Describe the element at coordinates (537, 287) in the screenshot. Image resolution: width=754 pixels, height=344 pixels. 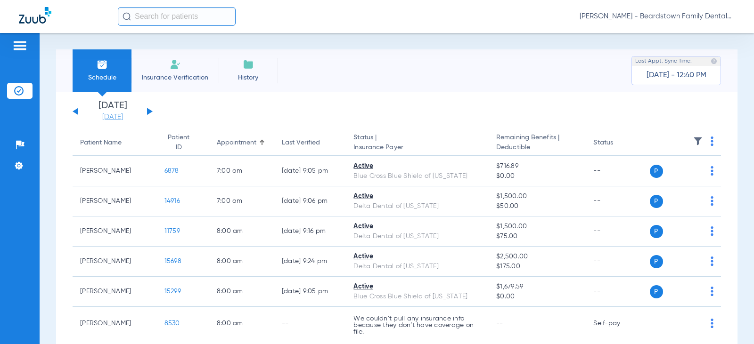
I see `span: $1,679.59` at that location.